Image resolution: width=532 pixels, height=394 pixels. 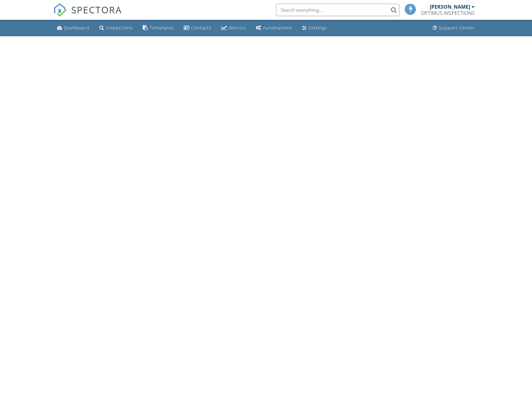 I want to click on input: Search everything..., so click(x=338, y=10).